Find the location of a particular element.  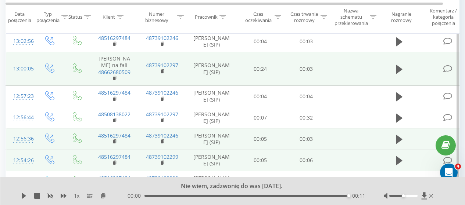

td: 00:06 is located at coordinates (306, 161).